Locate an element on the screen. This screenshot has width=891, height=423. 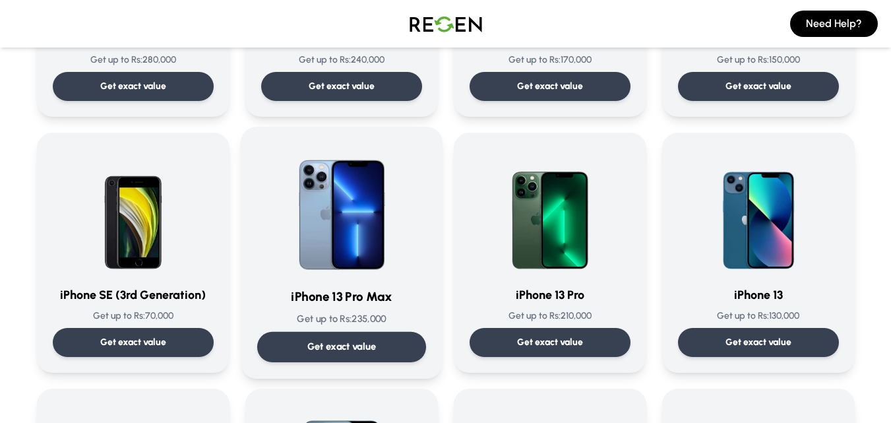
button: Need Help? is located at coordinates (834, 24).